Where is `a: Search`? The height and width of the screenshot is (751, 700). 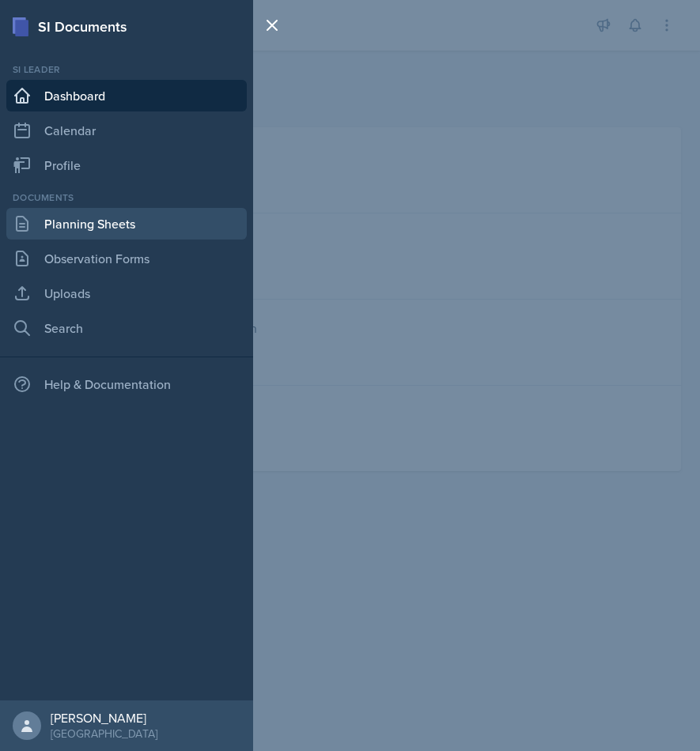 a: Search is located at coordinates (127, 328).